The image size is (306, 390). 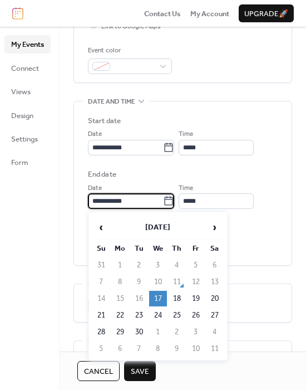 I want to click on span: Connect, so click(x=25, y=68).